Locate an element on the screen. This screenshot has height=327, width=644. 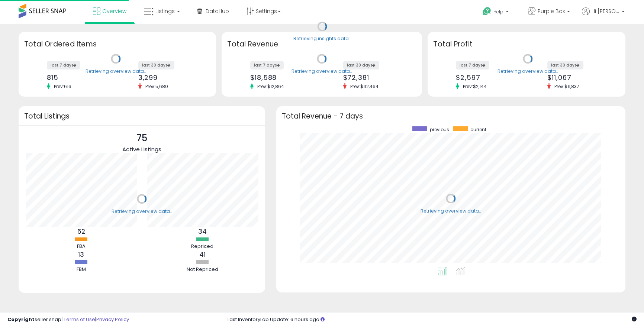
i: Get Help is located at coordinates (487, 11).